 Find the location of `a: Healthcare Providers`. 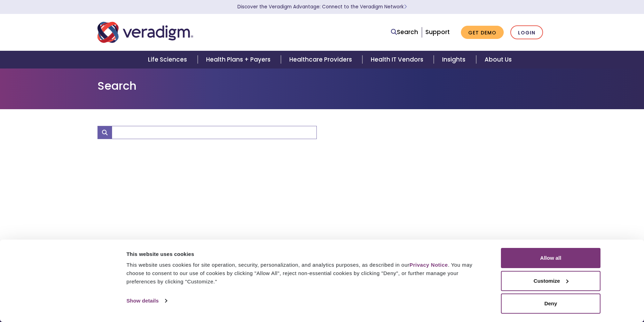

a: Healthcare Providers is located at coordinates (322, 60).